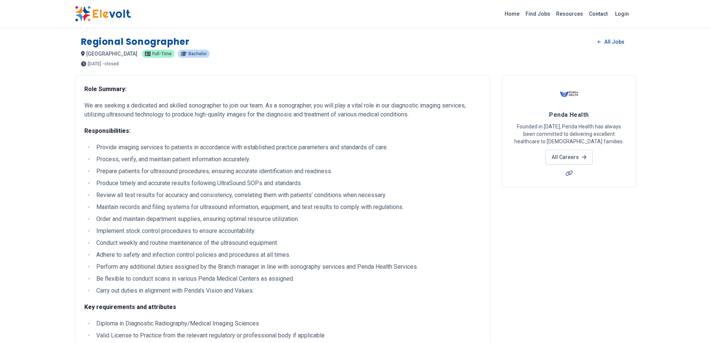 The height and width of the screenshot is (343, 711). I want to click on li: Prepare patients for ultrasound procedures, ensuring accurate identification and readiness., so click(287, 171).